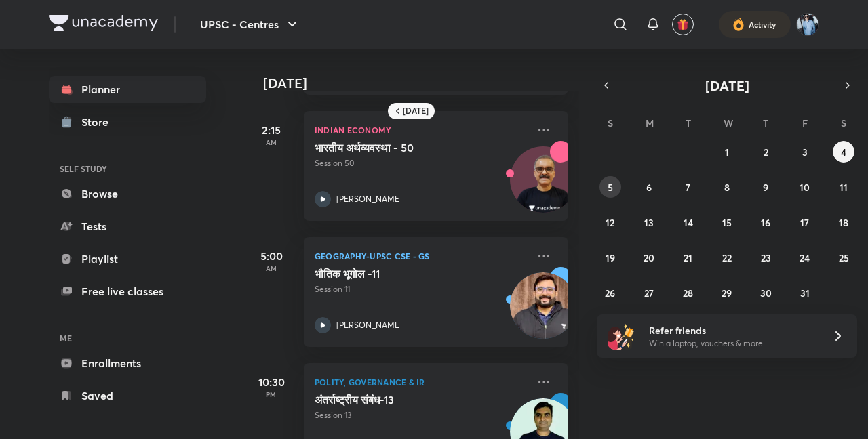 Image resolution: width=868 pixels, height=439 pixels. Describe the element at coordinates (271, 394) in the screenshot. I see `p: PM` at that location.